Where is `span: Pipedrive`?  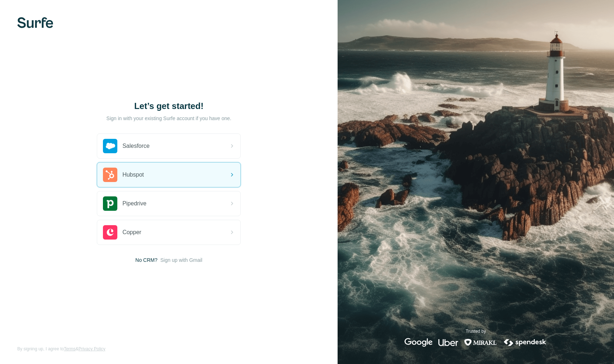 span: Pipedrive is located at coordinates (134, 204).